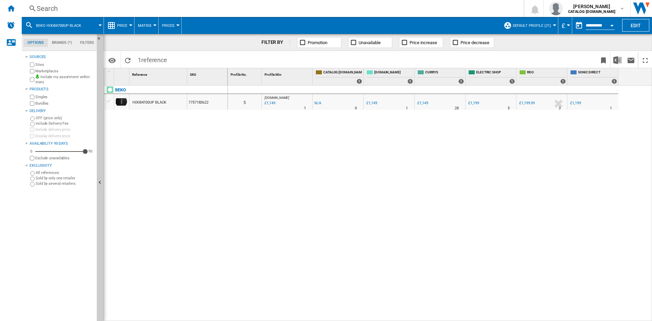 The image size is (652, 321). I want to click on span: Default profile (21), so click(531, 25).